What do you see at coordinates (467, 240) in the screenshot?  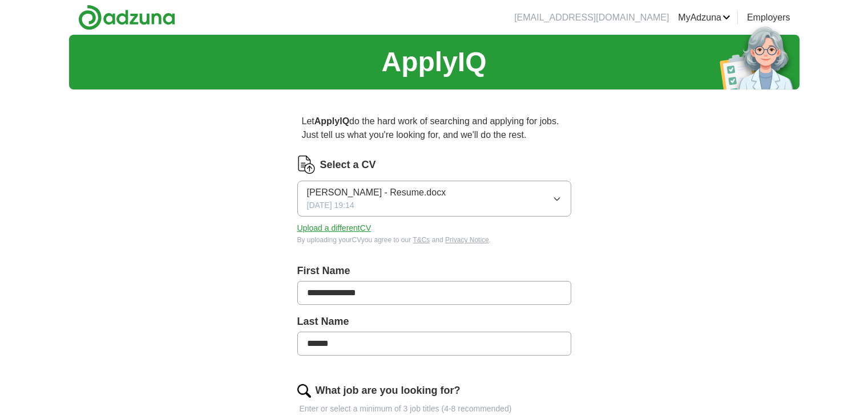 I see `a: Privacy Notice` at bounding box center [467, 240].